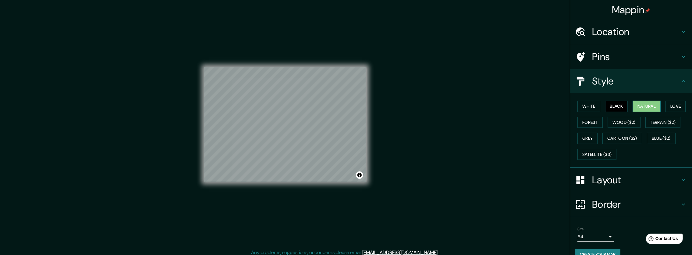 This screenshot has height=255, width=692. Describe the element at coordinates (631, 32) in the screenshot. I see `div: Location` at that location.